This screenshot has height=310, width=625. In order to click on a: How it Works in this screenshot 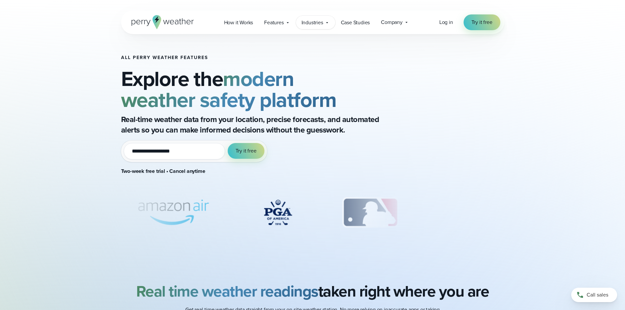, I will do `click(238, 22)`.